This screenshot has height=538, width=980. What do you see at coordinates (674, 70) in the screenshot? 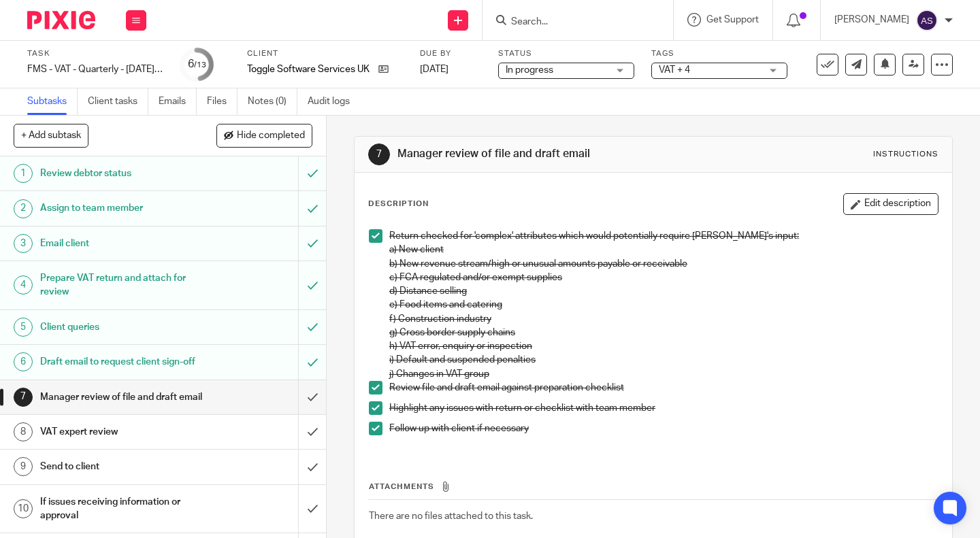
I see `span: VAT + 4` at bounding box center [674, 70].